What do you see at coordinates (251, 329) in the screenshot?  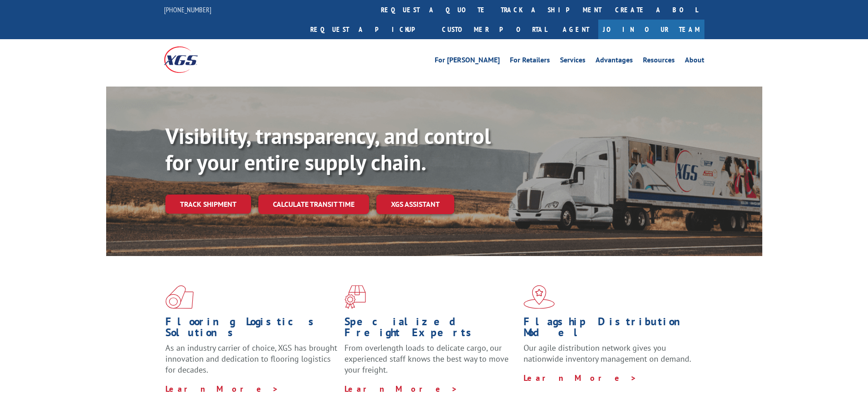 I see `h1: Flooring Logistics Solutions` at bounding box center [251, 329].